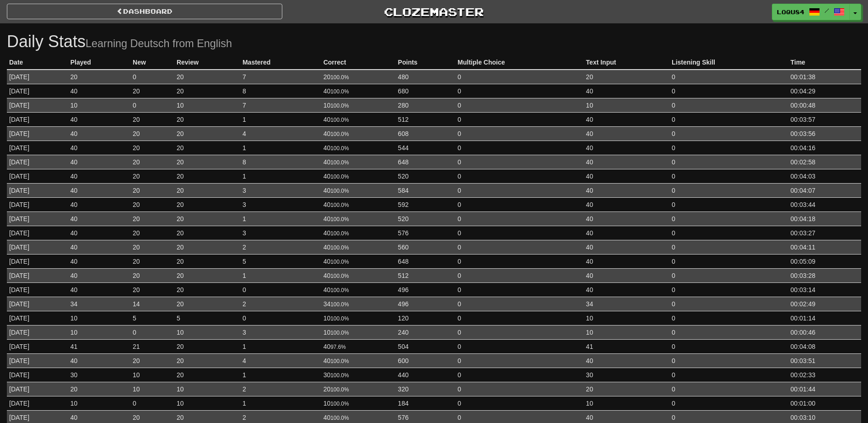 This screenshot has width=868, height=423. I want to click on td: 00:01:14, so click(825, 318).